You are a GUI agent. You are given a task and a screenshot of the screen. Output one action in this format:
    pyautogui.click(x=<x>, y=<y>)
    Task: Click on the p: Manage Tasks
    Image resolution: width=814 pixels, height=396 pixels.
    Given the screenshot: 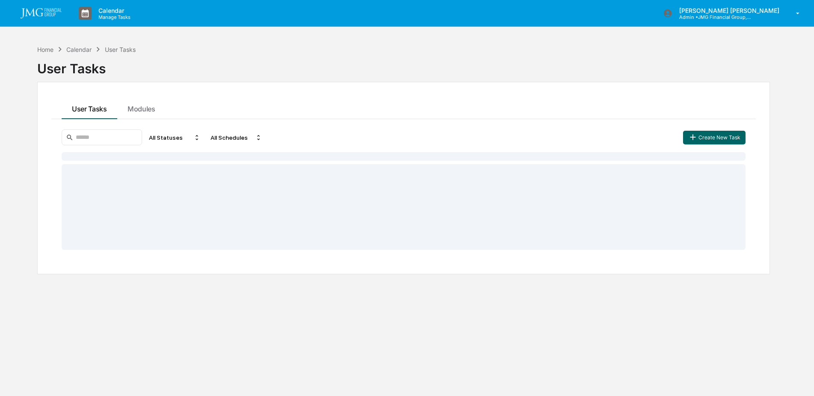 What is the action you would take?
    pyautogui.click(x=113, y=17)
    